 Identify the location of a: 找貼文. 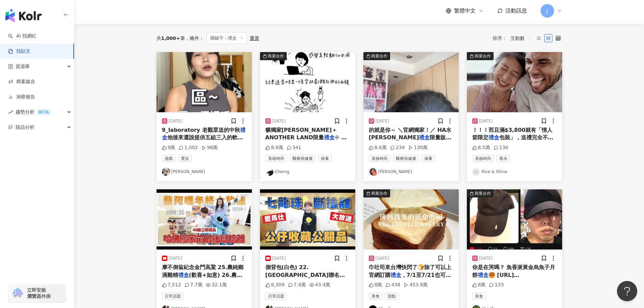
(20, 51).